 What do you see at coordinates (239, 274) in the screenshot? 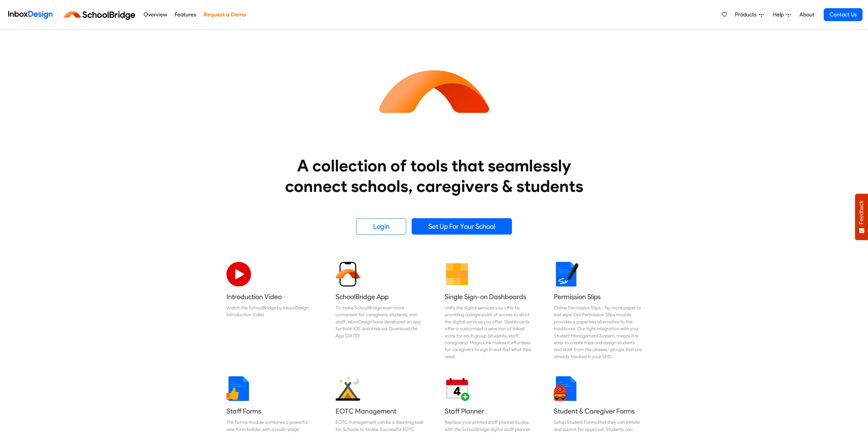
I see `img: 2022_07_11_icon_video_playback.svg` at bounding box center [239, 274].